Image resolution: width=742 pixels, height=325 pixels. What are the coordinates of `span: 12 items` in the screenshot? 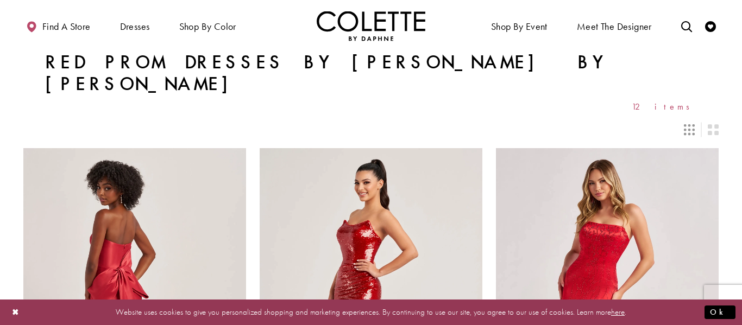 It's located at (664, 106).